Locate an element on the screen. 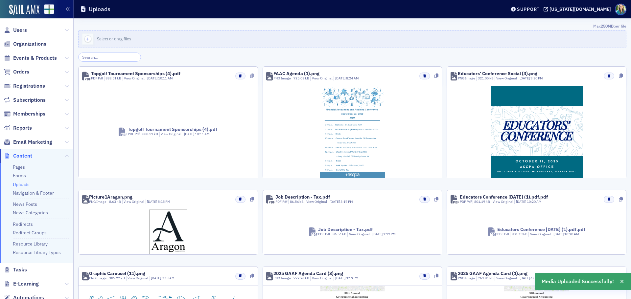  span: Subscriptions is located at coordinates (29, 100).